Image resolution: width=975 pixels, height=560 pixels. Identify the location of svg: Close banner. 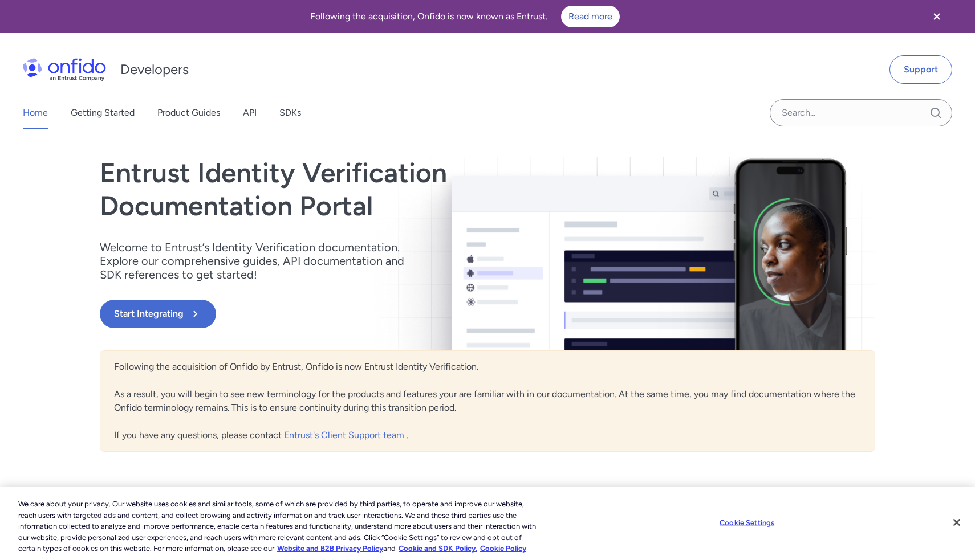
(937, 17).